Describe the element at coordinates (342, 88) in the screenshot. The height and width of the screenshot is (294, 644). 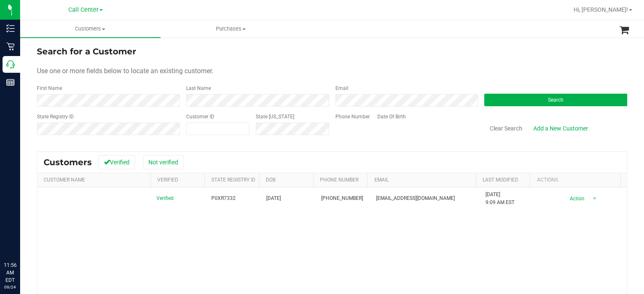
I see `label: Email` at that location.